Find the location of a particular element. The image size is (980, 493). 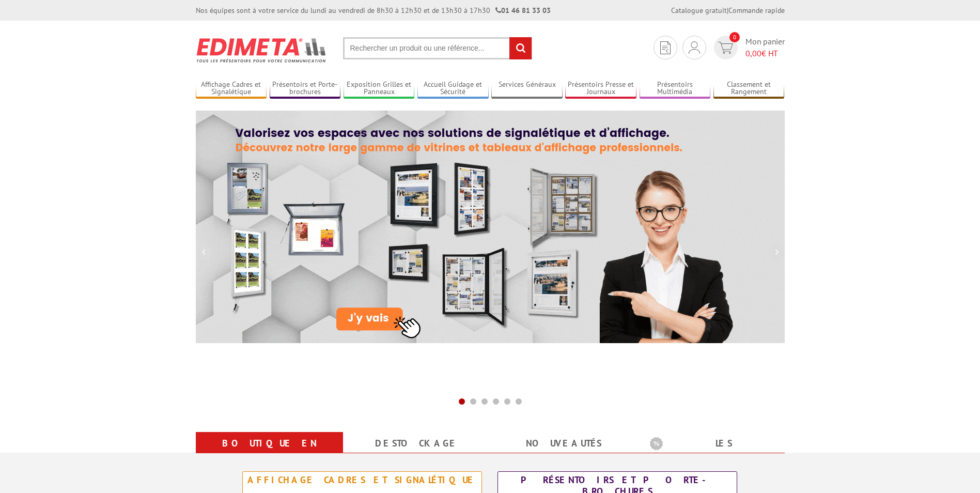

a: Les promotions is located at coordinates (711, 453).